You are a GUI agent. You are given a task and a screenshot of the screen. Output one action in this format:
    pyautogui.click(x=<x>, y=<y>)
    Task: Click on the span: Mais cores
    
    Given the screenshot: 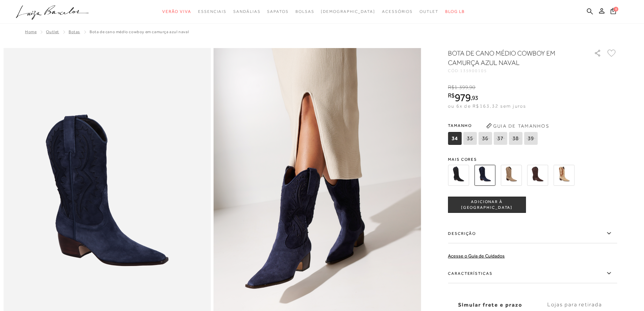 What is the action you would take?
    pyautogui.click(x=533, y=160)
    